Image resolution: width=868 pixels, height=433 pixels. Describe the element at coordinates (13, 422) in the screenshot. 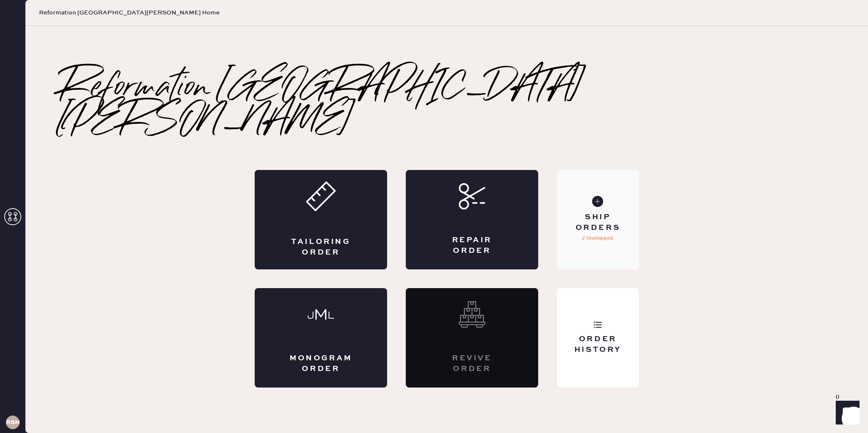

I see `h3: RSMA` at that location.